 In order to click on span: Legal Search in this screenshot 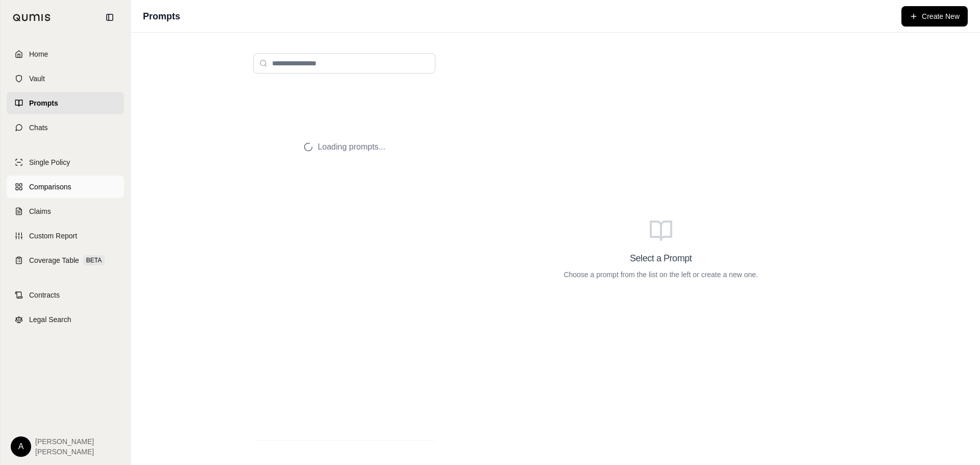, I will do `click(50, 320)`.